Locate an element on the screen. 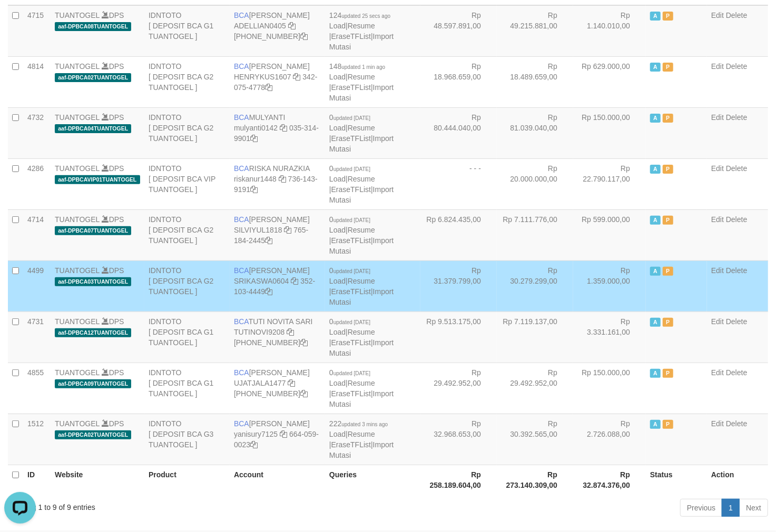 This screenshot has width=776, height=532. th: Status is located at coordinates (676, 480).